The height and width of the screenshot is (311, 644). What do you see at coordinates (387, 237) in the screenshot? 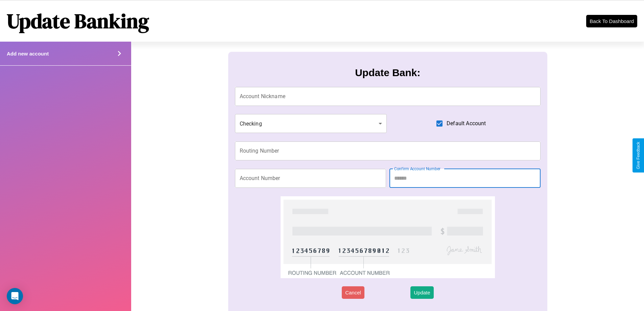
I see `img: check` at bounding box center [387, 237].